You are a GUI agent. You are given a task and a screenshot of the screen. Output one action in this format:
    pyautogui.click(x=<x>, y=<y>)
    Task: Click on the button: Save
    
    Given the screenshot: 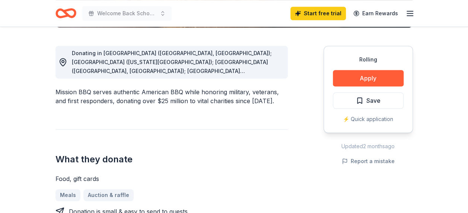 What is the action you would take?
    pyautogui.click(x=368, y=100)
    